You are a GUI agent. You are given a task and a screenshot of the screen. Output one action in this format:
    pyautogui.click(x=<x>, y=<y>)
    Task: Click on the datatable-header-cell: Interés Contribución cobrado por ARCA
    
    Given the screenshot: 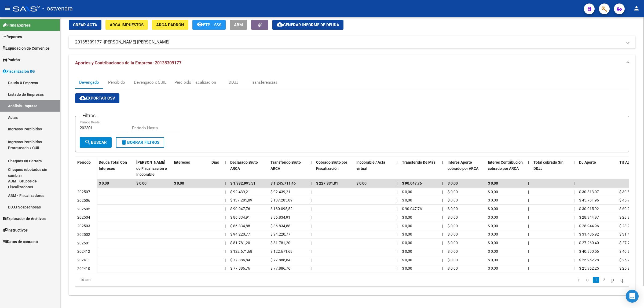 What is the action you would take?
    pyautogui.click(x=506, y=168)
    